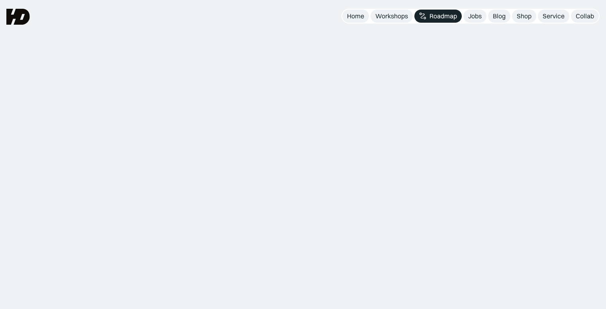 The image size is (606, 309). What do you see at coordinates (553, 16) in the screenshot?
I see `a: Service` at bounding box center [553, 16].